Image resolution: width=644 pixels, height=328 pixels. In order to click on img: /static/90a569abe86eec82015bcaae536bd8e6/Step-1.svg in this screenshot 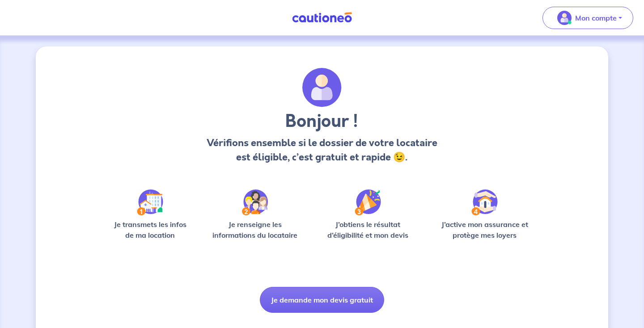, I will do `click(150, 202)`.